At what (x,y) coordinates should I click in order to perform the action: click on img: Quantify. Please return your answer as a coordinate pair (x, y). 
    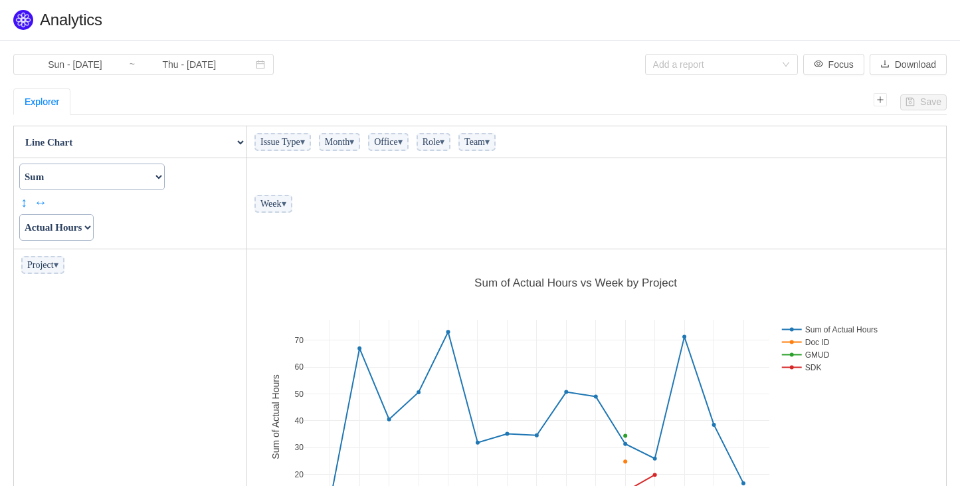
    Looking at the image, I should click on (23, 20).